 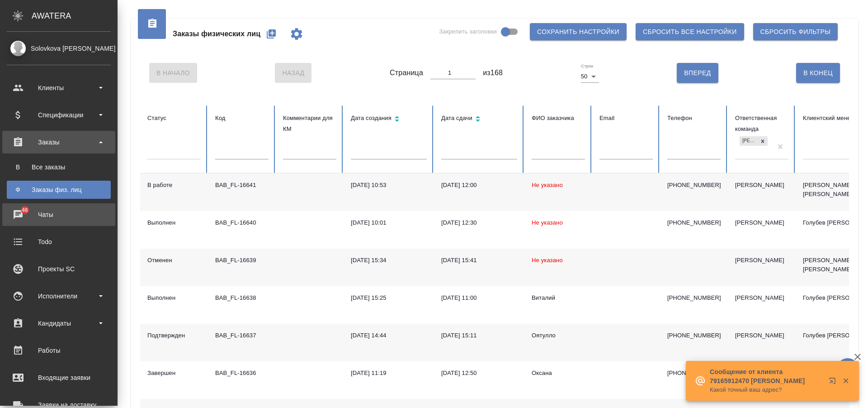 What do you see at coordinates (795, 32) in the screenshot?
I see `button: Сбросить фильтры` at bounding box center [795, 32].